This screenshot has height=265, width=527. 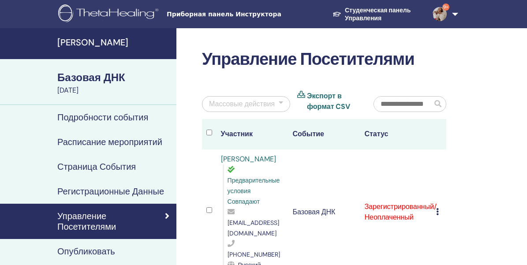 I want to click on ya-tr-span: Подробности события, so click(x=103, y=117).